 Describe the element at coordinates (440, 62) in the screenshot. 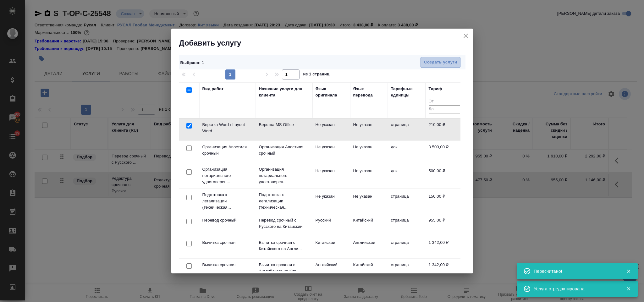

I see `button: Создать услуги` at that location.